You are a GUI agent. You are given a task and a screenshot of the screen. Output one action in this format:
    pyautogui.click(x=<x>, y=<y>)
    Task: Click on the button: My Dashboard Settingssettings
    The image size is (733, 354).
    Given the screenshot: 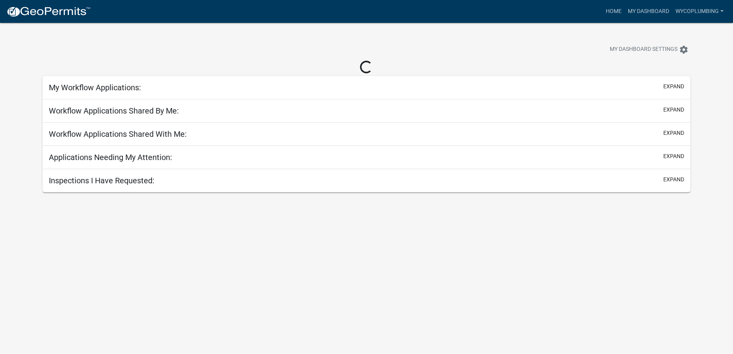 What is the action you would take?
    pyautogui.click(x=649, y=49)
    